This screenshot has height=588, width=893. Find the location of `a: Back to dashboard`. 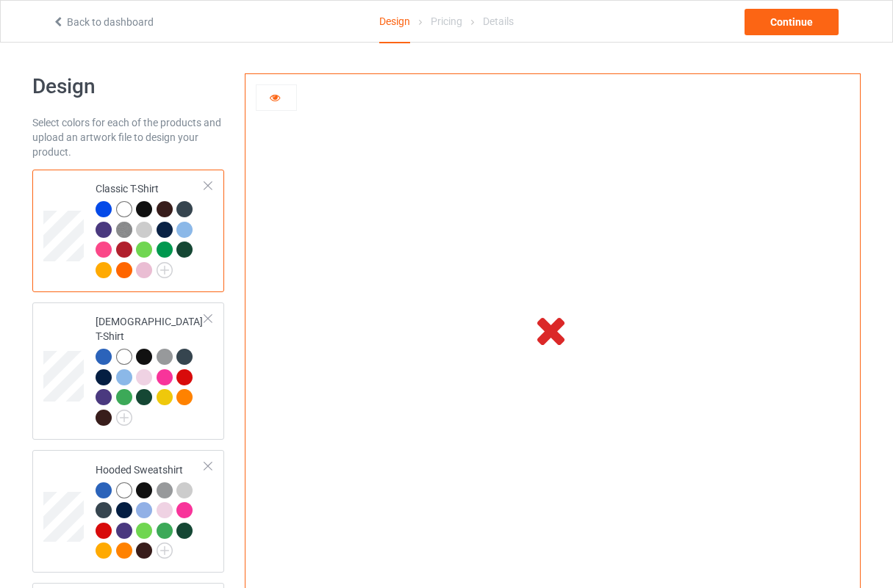

a: Back to dashboard is located at coordinates (102, 22).